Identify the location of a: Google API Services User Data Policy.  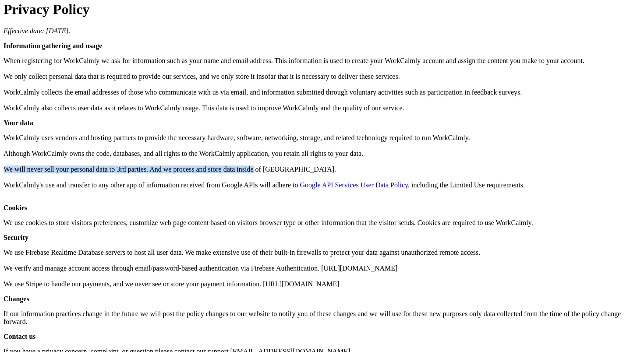
(354, 184).